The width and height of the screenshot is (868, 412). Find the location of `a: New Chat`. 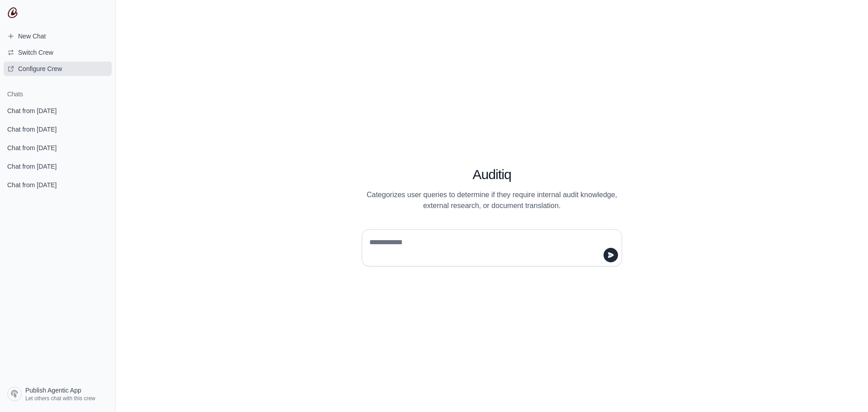

a: New Chat is located at coordinates (57, 36).